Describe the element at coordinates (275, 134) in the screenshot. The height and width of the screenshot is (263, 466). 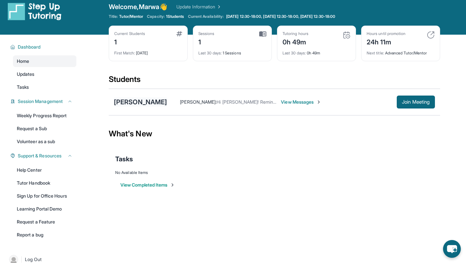
I see `div: What's New` at that location.